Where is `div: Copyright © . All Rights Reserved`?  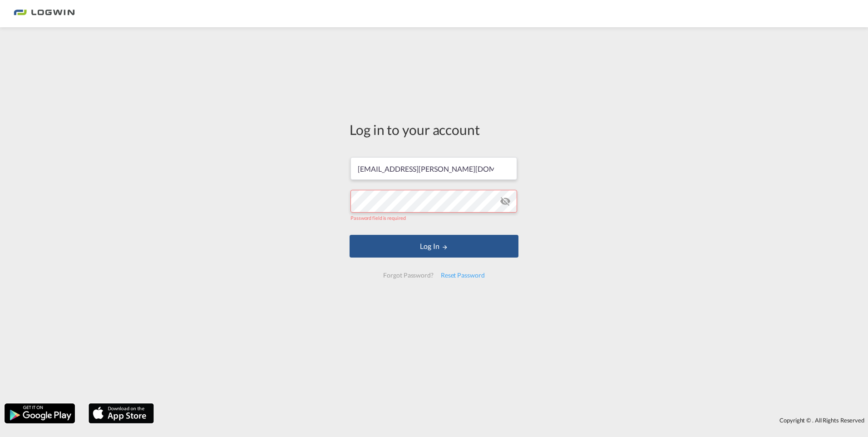 div: Copyright © . All Rights Reserved is located at coordinates (513, 420).